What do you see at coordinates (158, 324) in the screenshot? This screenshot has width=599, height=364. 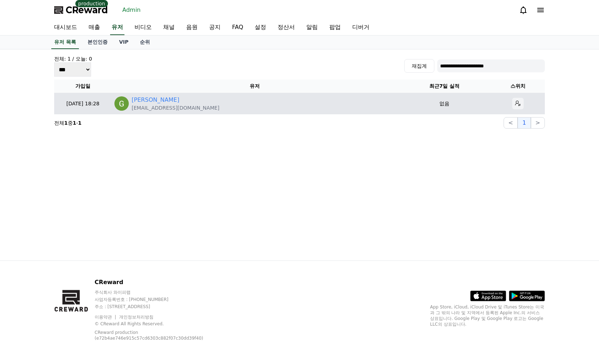 I see `p: © CReward All Rights Reserved.` at bounding box center [158, 324].